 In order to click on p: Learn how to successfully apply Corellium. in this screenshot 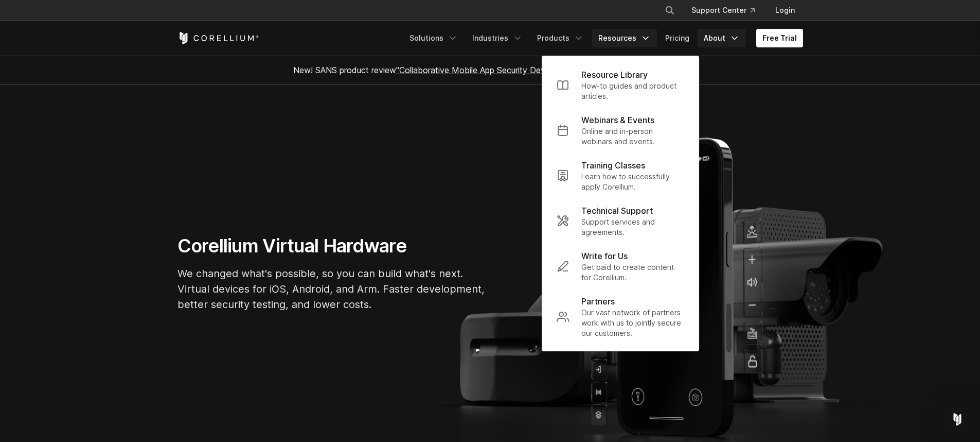, I will do `click(633, 182)`.